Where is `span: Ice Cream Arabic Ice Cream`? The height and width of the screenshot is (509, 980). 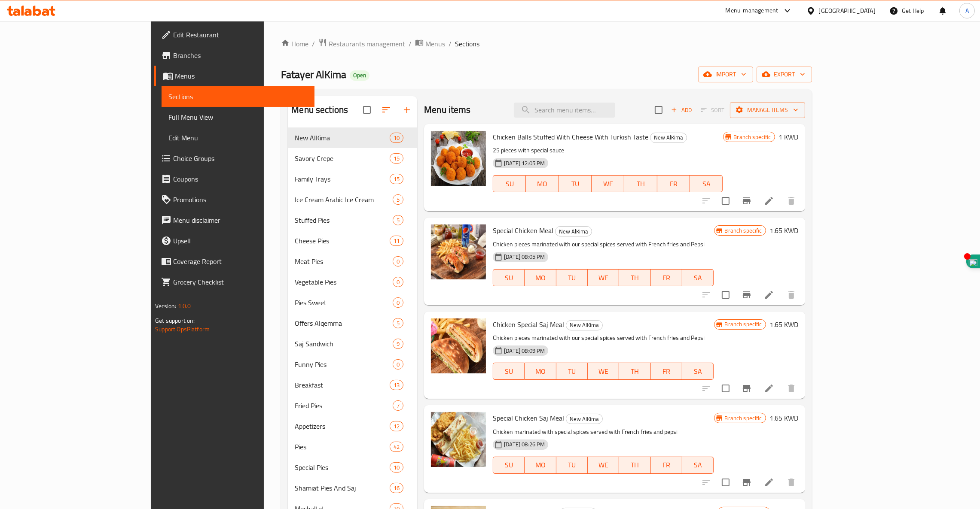
span: Ice Cream Arabic Ice Cream is located at coordinates (344, 199).